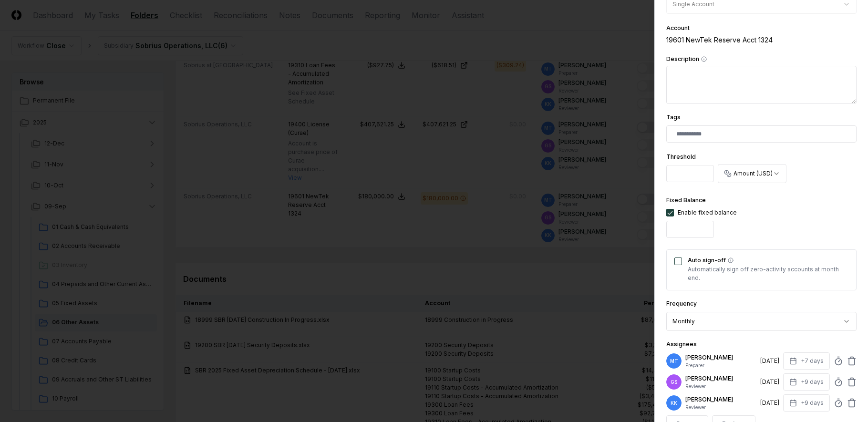 This screenshot has width=868, height=422. I want to click on span: KK, so click(674, 403).